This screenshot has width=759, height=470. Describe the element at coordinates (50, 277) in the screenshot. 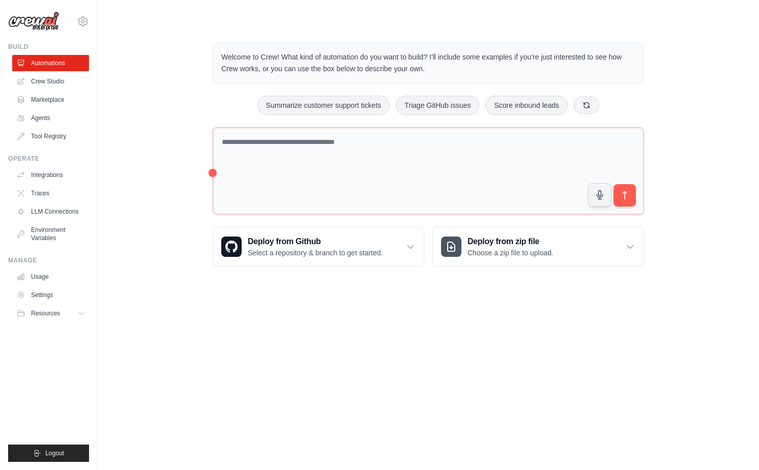

I see `a: Usage` at that location.